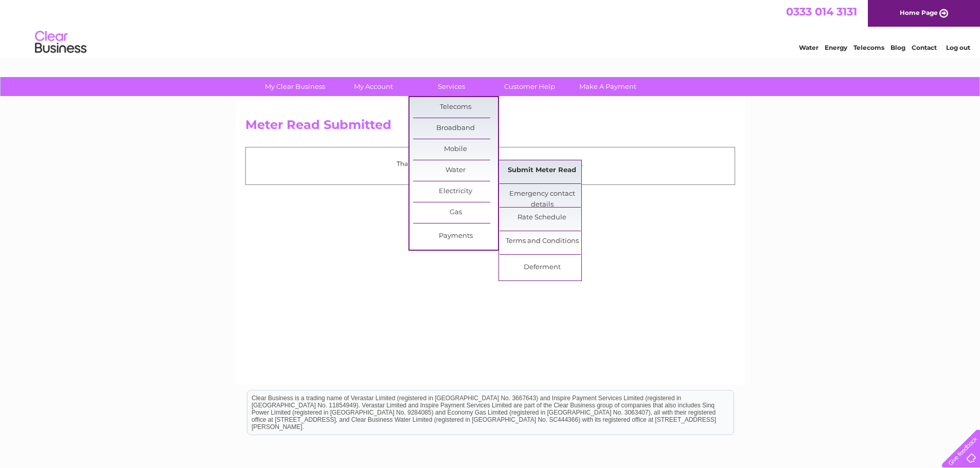 The height and width of the screenshot is (468, 980). Describe the element at coordinates (490, 164) in the screenshot. I see `p: Thank you for your time, your meter read has been received.` at that location.